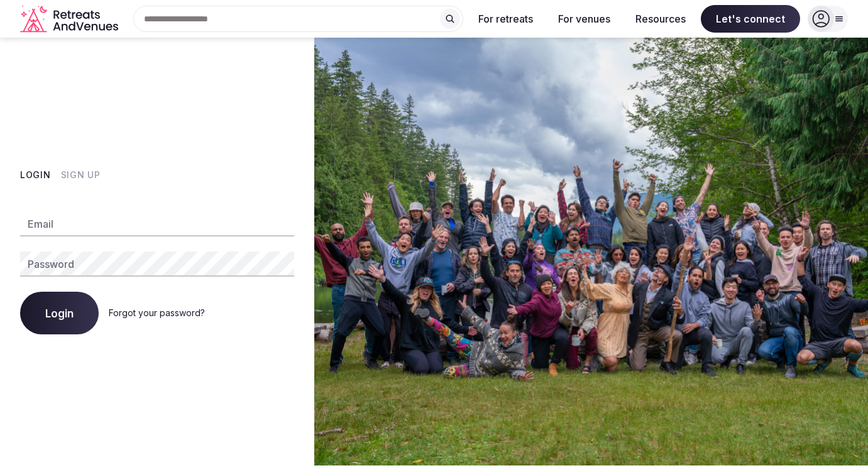 The height and width of the screenshot is (473, 868). What do you see at coordinates (157, 312) in the screenshot?
I see `a: Forgot your password?` at bounding box center [157, 312].